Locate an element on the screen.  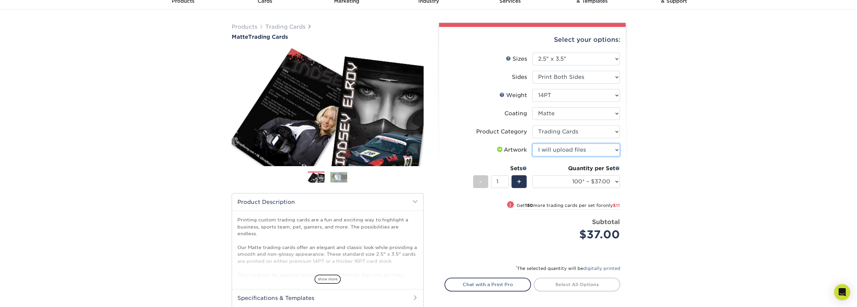
span: only is located at coordinates (611, 205).